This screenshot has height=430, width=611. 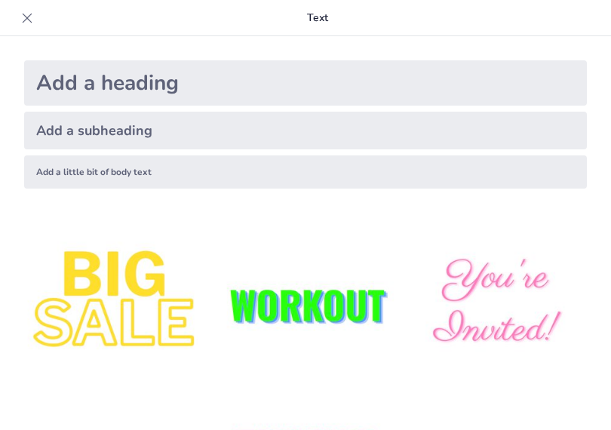 I want to click on img: 3.jpeg, so click(x=495, y=304).